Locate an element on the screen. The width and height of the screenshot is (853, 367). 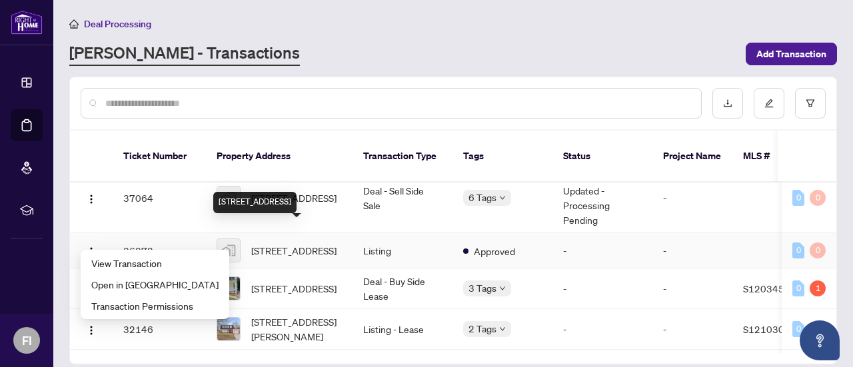
button: Open asap is located at coordinates (820, 341).